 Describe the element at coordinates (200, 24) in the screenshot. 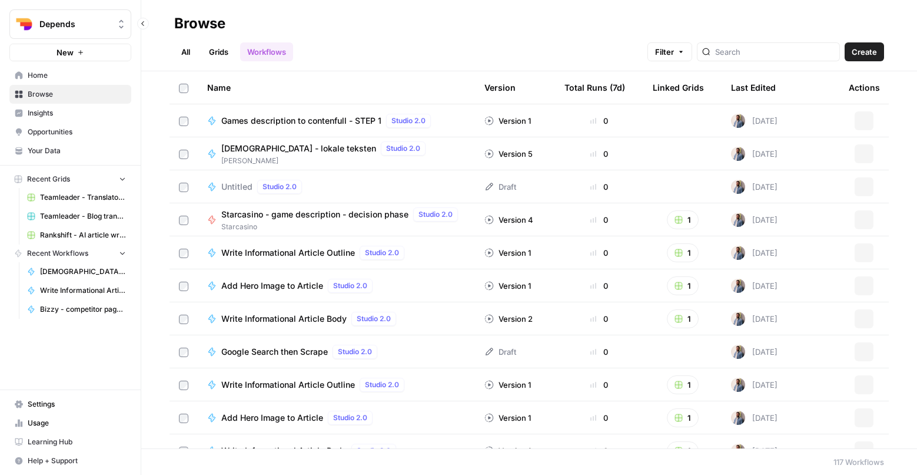

I see `div: Browse` at that location.